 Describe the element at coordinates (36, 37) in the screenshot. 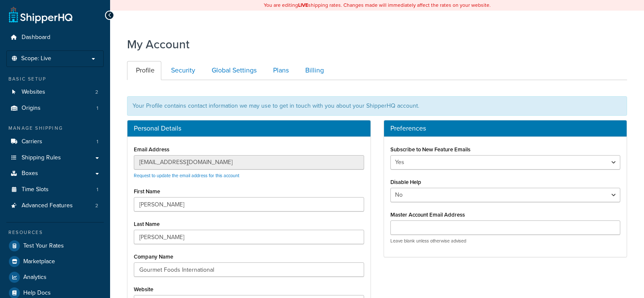

I see `span: Dashboard` at that location.